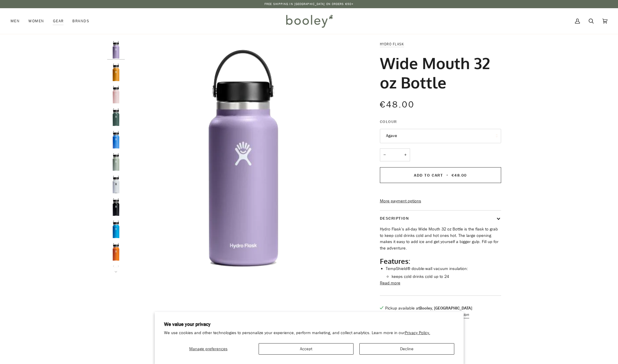 Image resolution: width=618 pixels, height=364 pixels. What do you see at coordinates (407, 349) in the screenshot?
I see `button: Decline` at bounding box center [407, 349].